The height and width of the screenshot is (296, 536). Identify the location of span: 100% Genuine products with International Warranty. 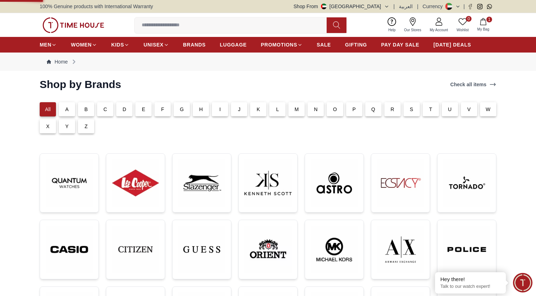
(96, 6).